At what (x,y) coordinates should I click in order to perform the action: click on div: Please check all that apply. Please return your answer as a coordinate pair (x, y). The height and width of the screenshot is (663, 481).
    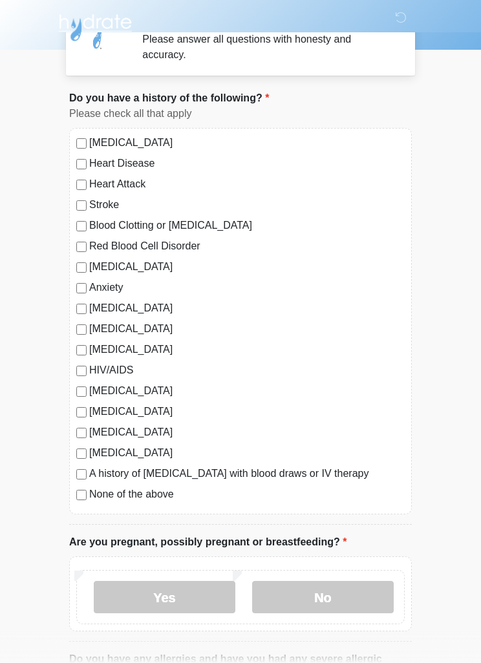
    Looking at the image, I should click on (240, 114).